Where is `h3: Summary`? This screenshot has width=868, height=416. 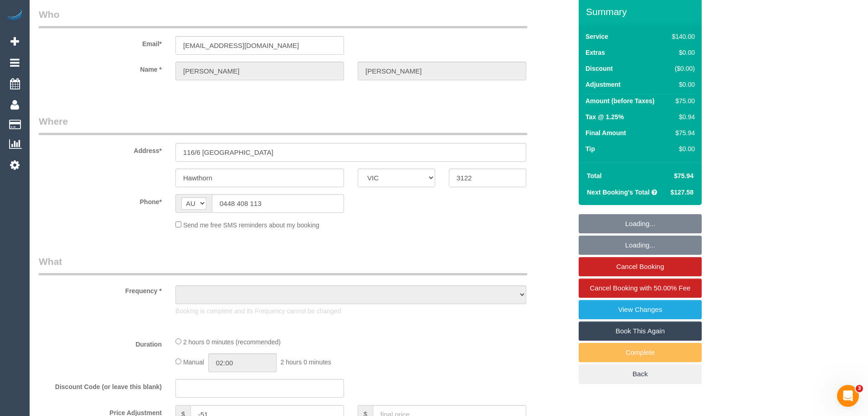
h3: Summary is located at coordinates (642, 11).